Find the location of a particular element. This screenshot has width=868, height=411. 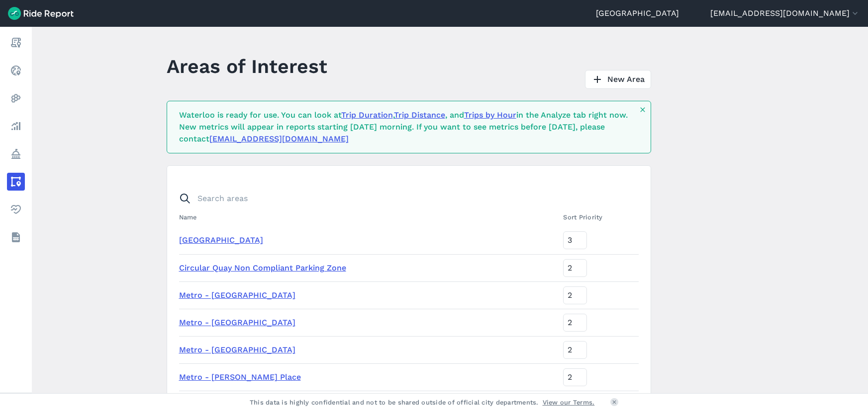

a: Trip Duration is located at coordinates (367, 115).